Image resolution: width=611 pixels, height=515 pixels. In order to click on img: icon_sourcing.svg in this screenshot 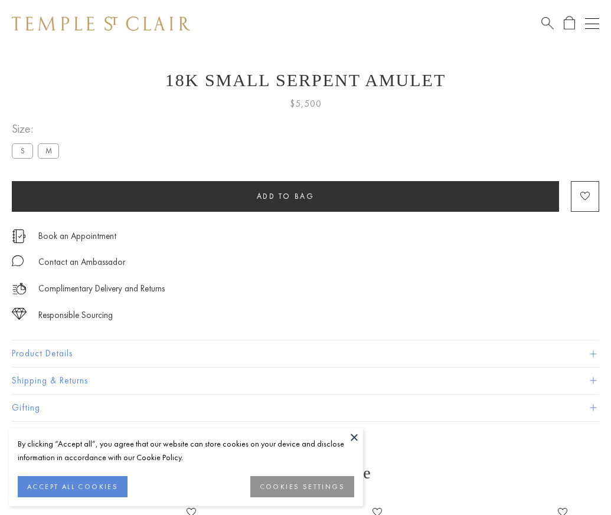, I will do `click(19, 314)`.